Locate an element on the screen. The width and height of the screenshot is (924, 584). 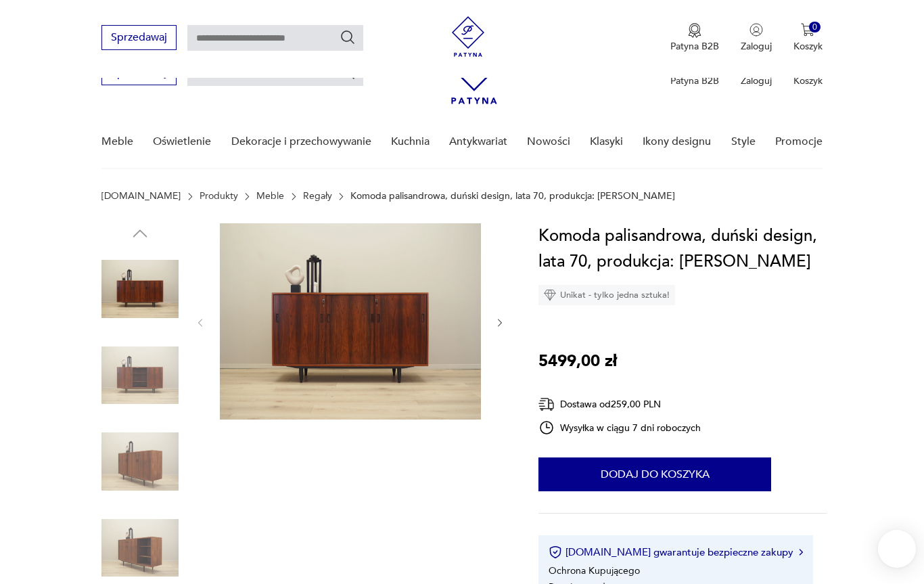
img: Ikona medalu is located at coordinates (694, 30).